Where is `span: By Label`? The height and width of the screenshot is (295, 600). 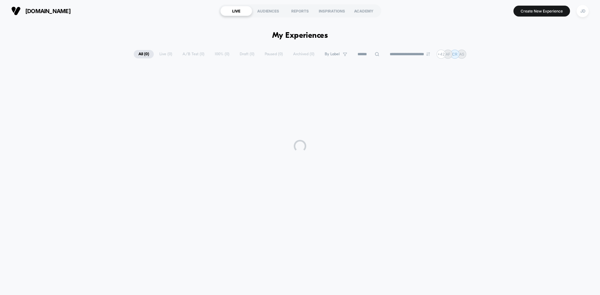
span: By Label is located at coordinates (332, 54).